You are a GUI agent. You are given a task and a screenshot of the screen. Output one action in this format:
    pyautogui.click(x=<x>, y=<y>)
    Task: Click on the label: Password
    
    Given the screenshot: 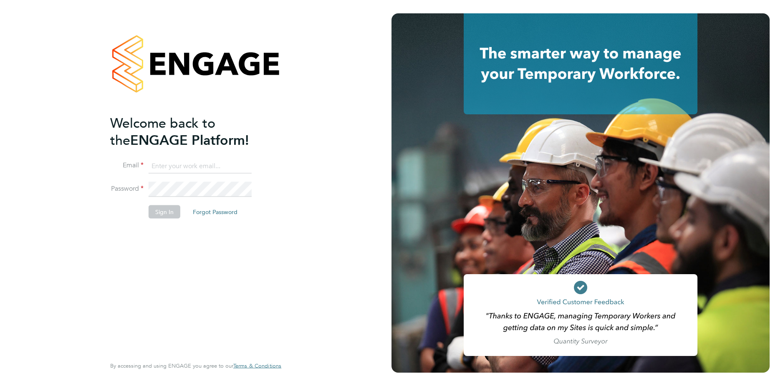 What is the action you would take?
    pyautogui.click(x=127, y=189)
    